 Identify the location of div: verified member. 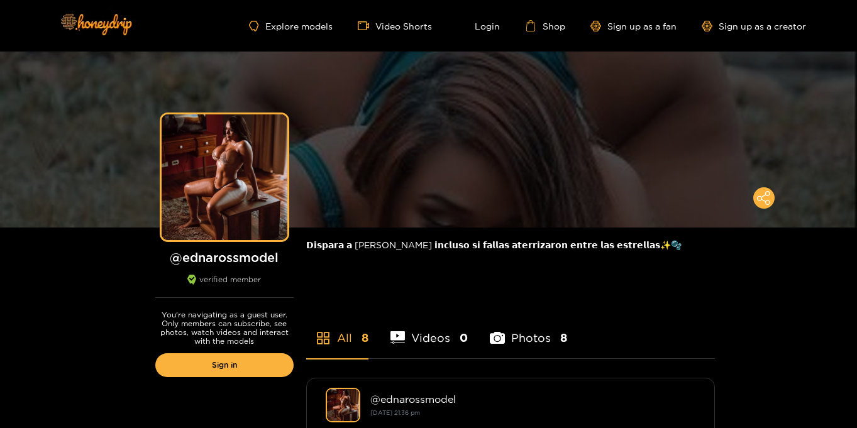
(224, 286).